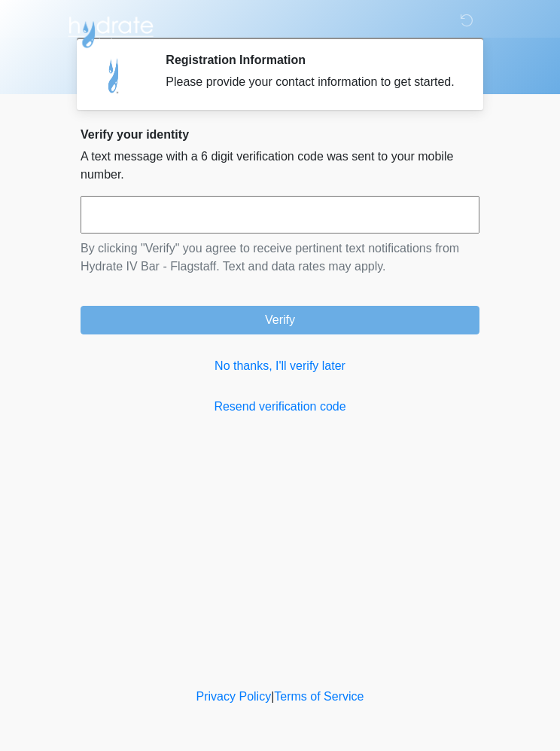  What do you see at coordinates (280, 320) in the screenshot?
I see `button: Verify` at bounding box center [280, 320].